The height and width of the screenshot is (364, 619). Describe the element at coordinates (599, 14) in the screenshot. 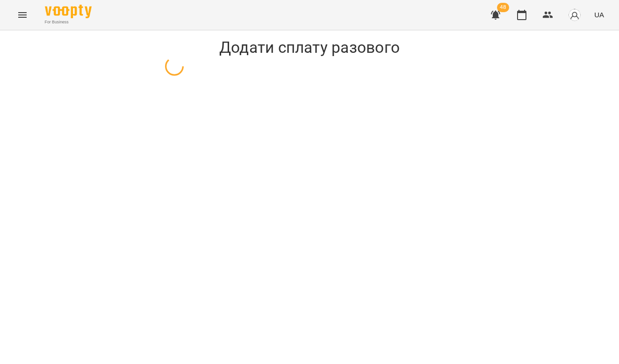

I see `button: UA` at that location.